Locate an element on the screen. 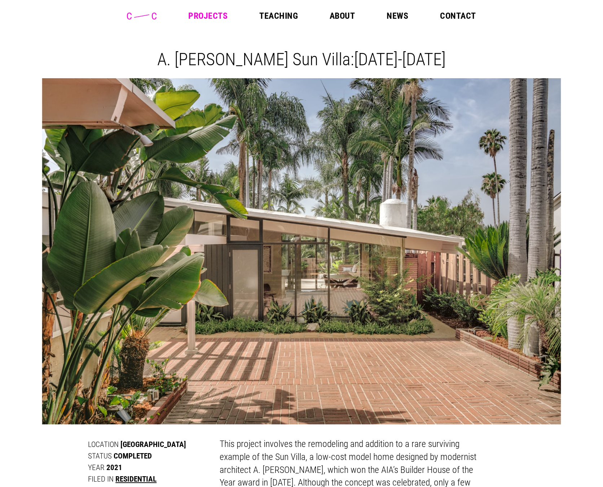 The height and width of the screenshot is (487, 603). span: Status is located at coordinates (100, 456).